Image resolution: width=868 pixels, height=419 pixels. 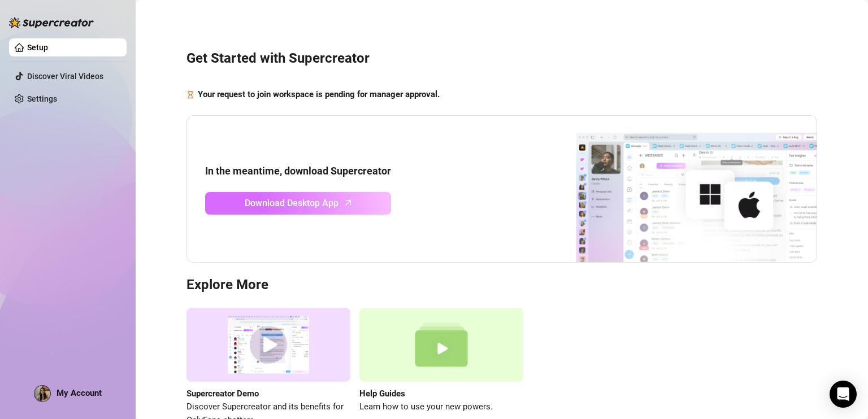 What do you see at coordinates (190, 95) in the screenshot?
I see `span: hourglass` at bounding box center [190, 95].